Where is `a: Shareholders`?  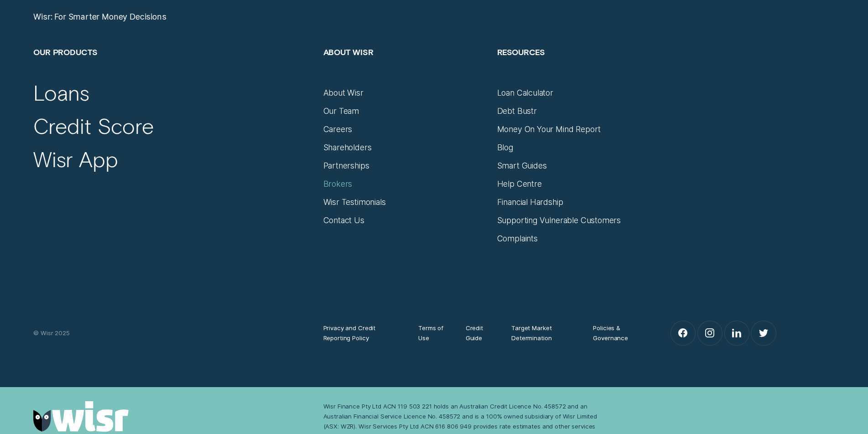
a: Shareholders is located at coordinates (348, 147).